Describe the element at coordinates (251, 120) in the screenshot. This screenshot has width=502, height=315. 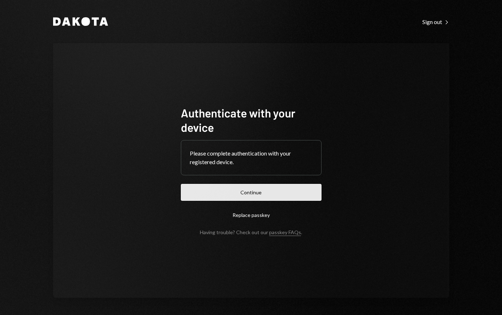
I see `h1: Authenticate with your device` at that location.